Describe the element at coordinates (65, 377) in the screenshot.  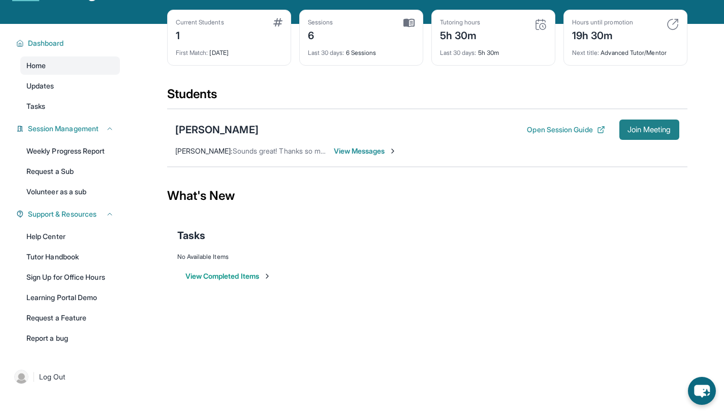
I see `a: |Log Out` at that location.